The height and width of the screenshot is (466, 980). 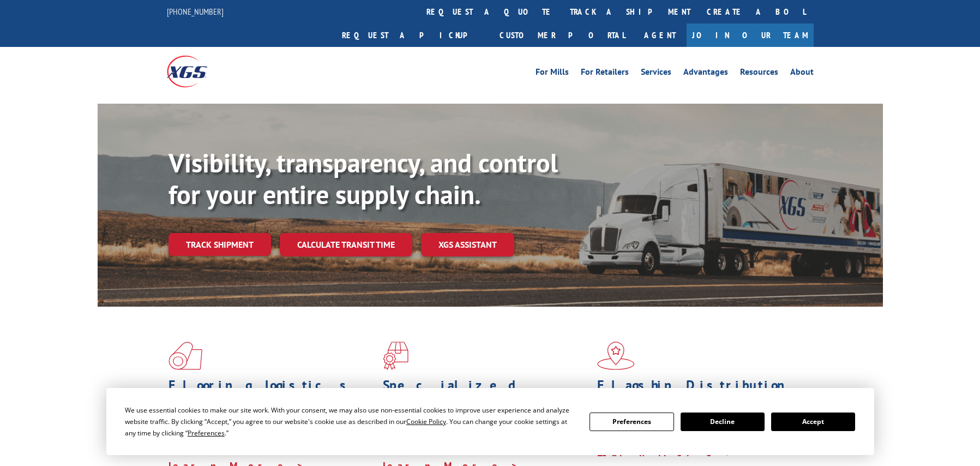 I want to click on a: Resources, so click(x=759, y=73).